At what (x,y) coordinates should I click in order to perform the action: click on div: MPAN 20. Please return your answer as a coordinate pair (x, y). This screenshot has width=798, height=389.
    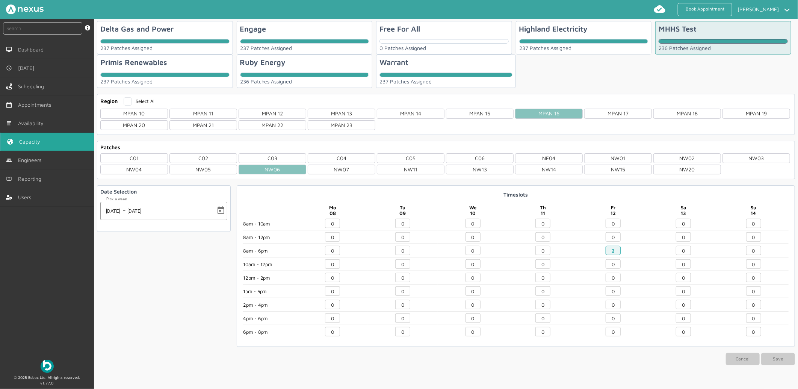
    Looking at the image, I should click on (134, 125).